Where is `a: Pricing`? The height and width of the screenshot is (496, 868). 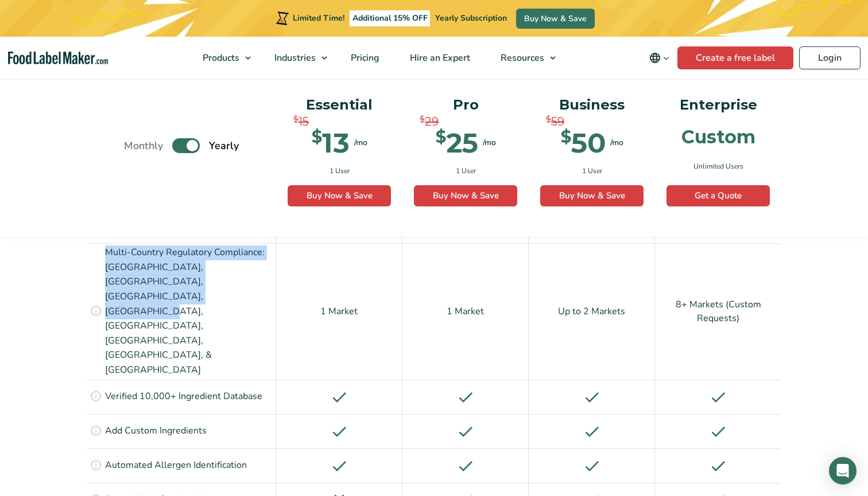
a: Pricing is located at coordinates (364, 58).